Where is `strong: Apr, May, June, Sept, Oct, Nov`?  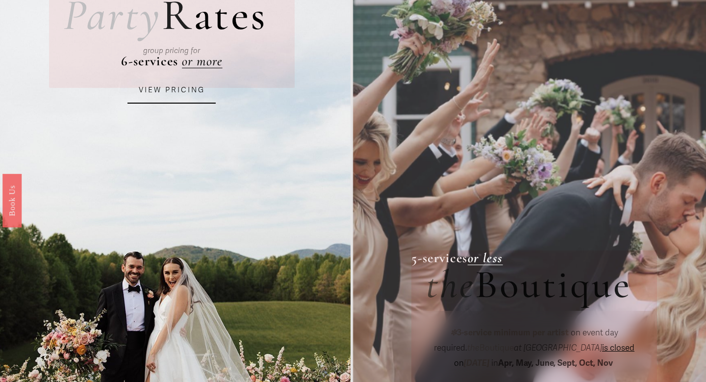 strong: Apr, May, June, Sept, Oct, Nov is located at coordinates (556, 362).